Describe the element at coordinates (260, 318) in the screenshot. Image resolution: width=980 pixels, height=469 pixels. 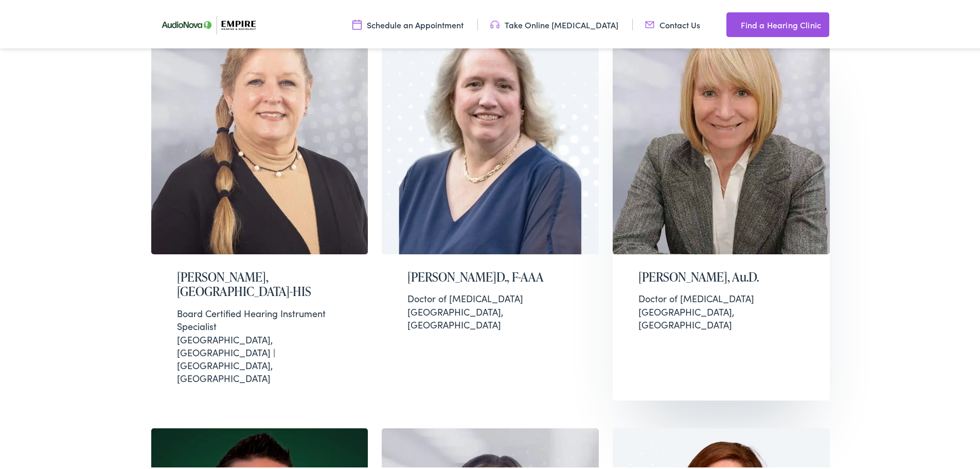
I see `div: Board Certified Hearing Instrument Specialist` at that location.